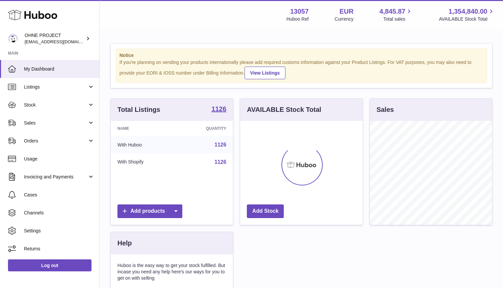 The image size is (503, 288). Describe the element at coordinates (300, 11) in the screenshot. I see `strong: 13057` at that location.